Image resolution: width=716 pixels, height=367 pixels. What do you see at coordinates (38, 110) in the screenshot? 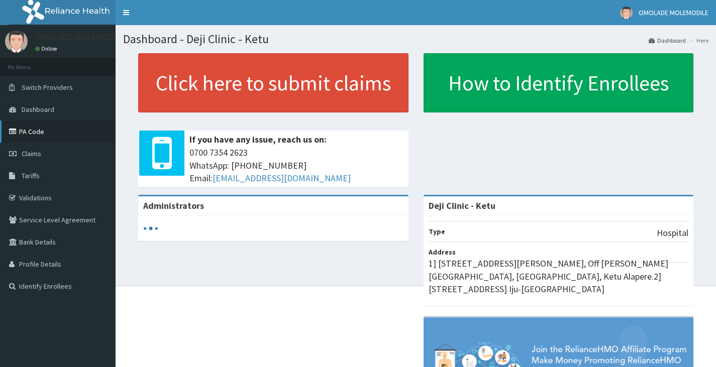
I see `span: Dashboard` at bounding box center [38, 110].